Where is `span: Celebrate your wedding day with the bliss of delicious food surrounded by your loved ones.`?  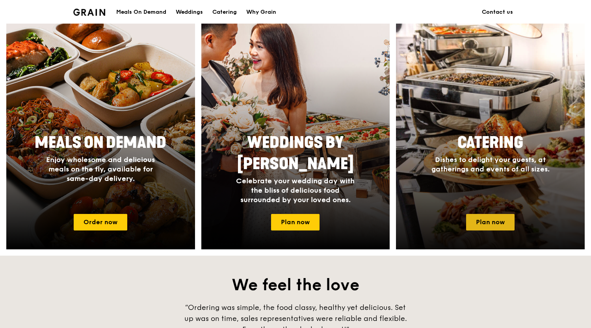 span: Celebrate your wedding day with the bliss of delicious food surrounded by your loved ones. is located at coordinates (295, 191).